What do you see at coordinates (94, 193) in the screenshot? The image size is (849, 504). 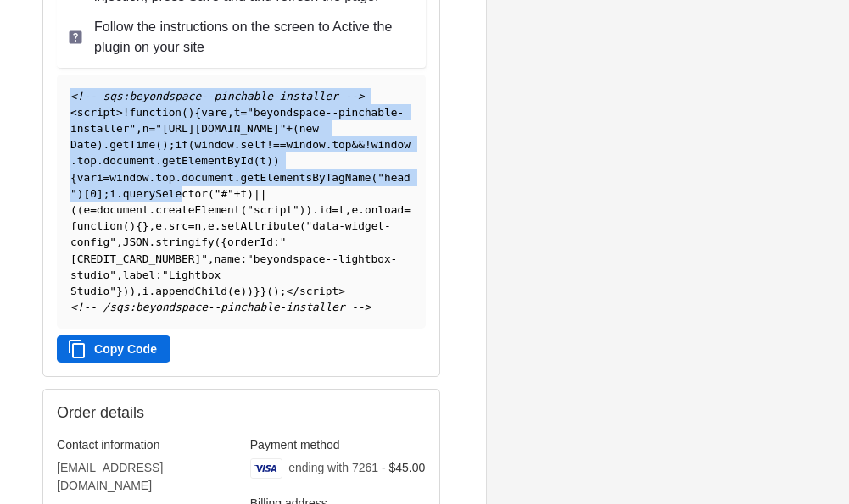 I see `span: 0` at bounding box center [94, 193].